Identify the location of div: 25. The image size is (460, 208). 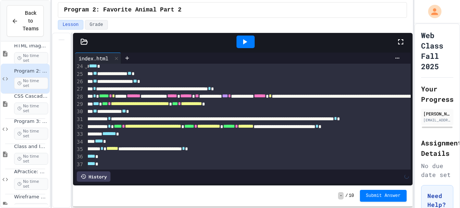
(79, 75).